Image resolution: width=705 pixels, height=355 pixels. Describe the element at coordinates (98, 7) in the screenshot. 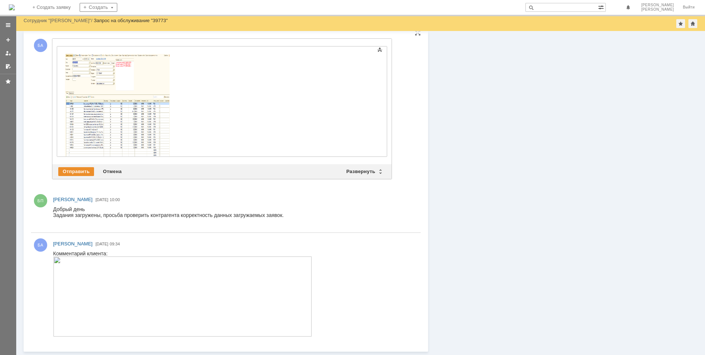

I see `div: Создать` at that location.